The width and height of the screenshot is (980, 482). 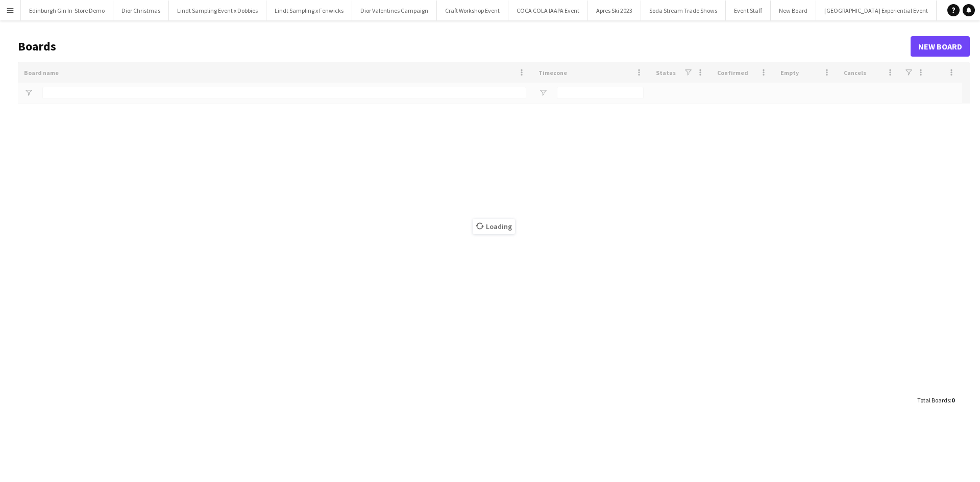 I want to click on button: Edinburgh Gin In-Store Demo, so click(x=67, y=10).